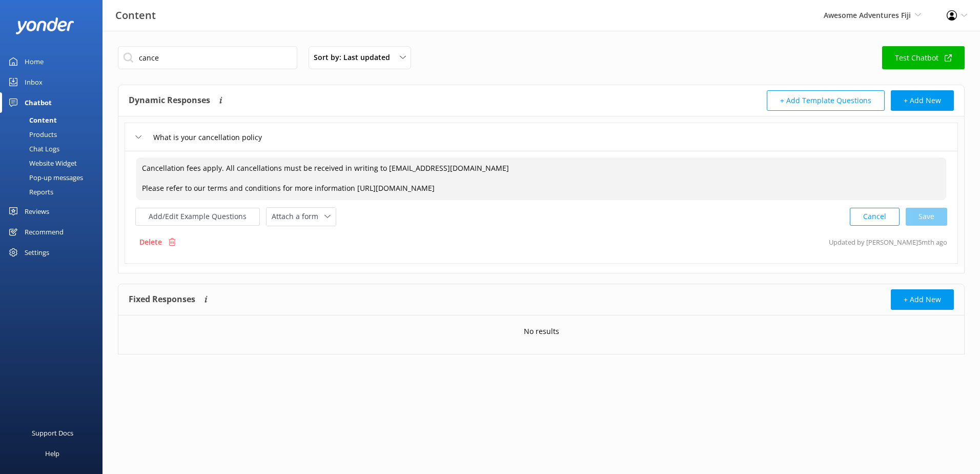  Describe the element at coordinates (923, 58) in the screenshot. I see `a: Test Chatbot` at that location.